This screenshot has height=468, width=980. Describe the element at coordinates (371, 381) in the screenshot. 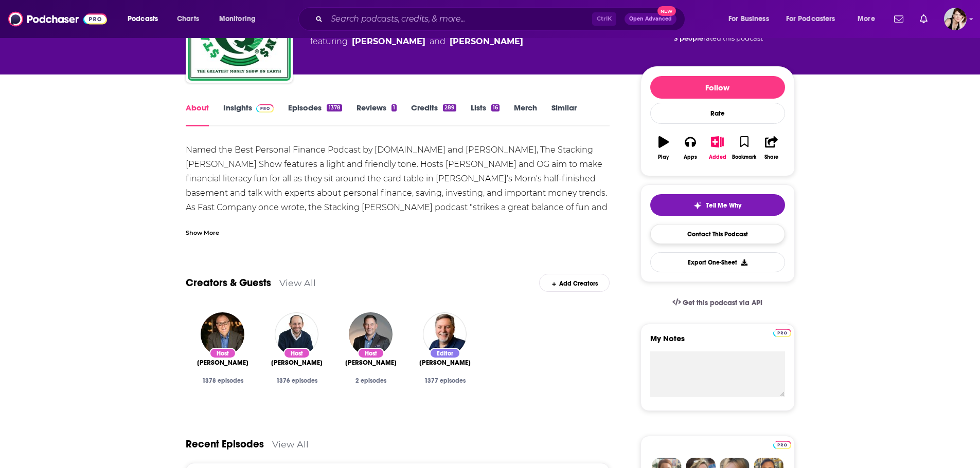

I see `div: 2 episodes` at that location.